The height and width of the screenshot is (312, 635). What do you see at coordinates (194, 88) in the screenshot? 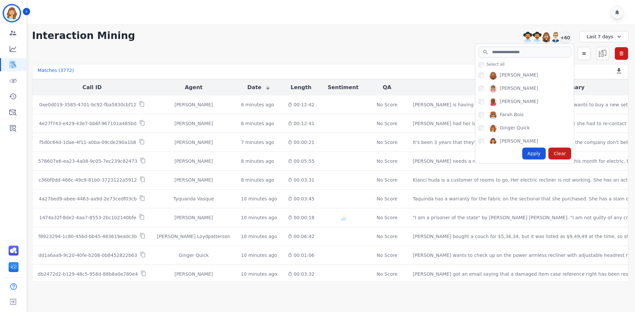
I see `button: Agent` at bounding box center [194, 88].